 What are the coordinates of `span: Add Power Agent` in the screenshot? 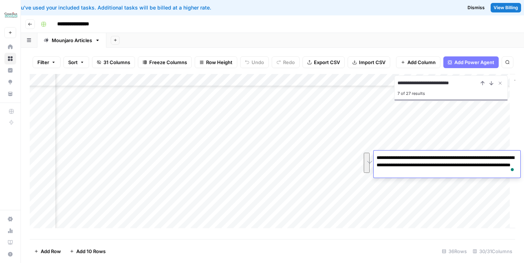 It's located at (474, 62).